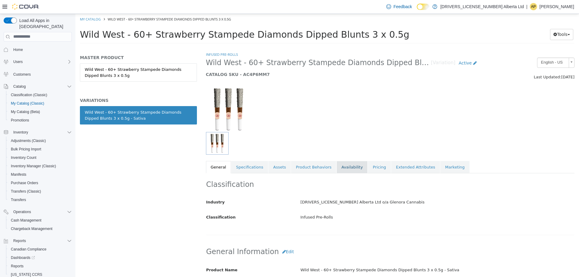  What do you see at coordinates (38, 74) in the screenshot?
I see `button: Customers` at bounding box center [38, 74].